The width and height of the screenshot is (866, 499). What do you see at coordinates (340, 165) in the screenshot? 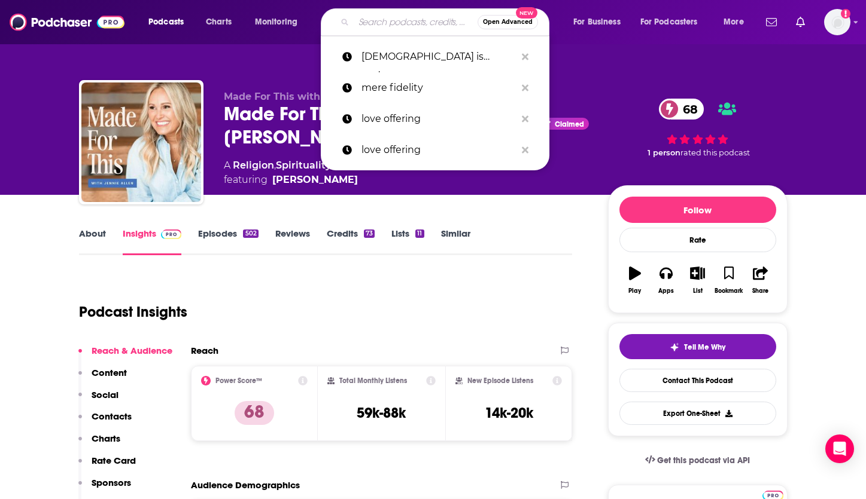
I see `span: and` at bounding box center [340, 165].